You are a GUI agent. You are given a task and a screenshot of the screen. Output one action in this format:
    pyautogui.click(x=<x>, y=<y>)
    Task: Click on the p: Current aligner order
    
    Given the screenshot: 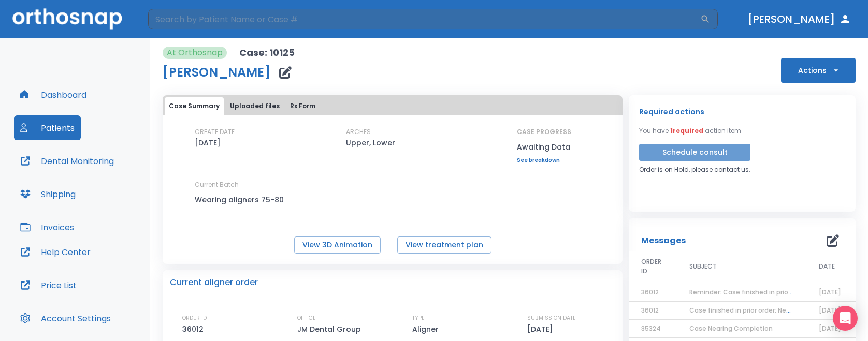 What is the action you would take?
    pyautogui.click(x=214, y=283)
    